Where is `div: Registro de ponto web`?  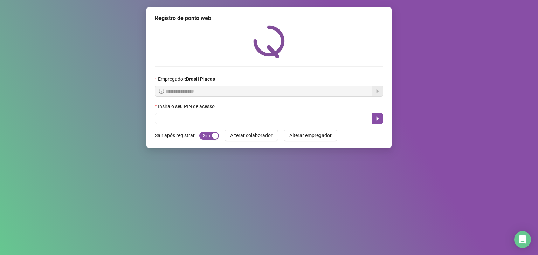 div: Registro de ponto web is located at coordinates (269, 18).